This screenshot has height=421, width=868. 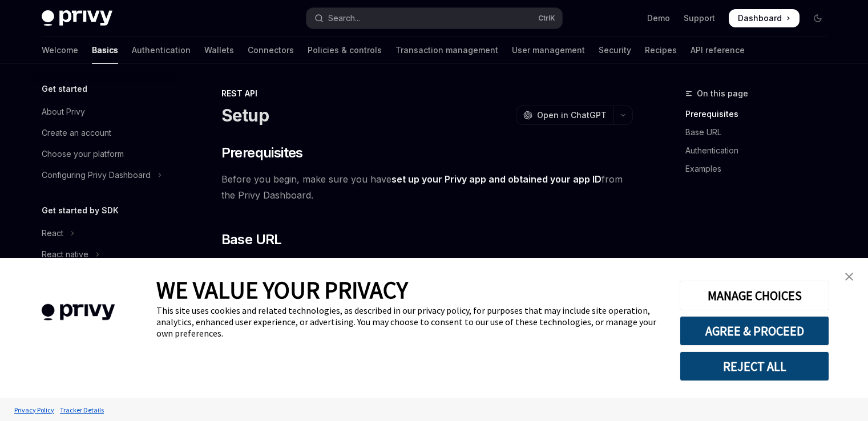 What do you see at coordinates (77, 133) in the screenshot?
I see `div: Create an account` at bounding box center [77, 133].